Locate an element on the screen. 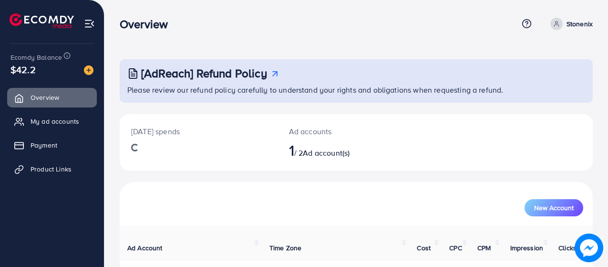 Image resolution: width=608 pixels, height=267 pixels. a: Product Links is located at coordinates (52, 169).